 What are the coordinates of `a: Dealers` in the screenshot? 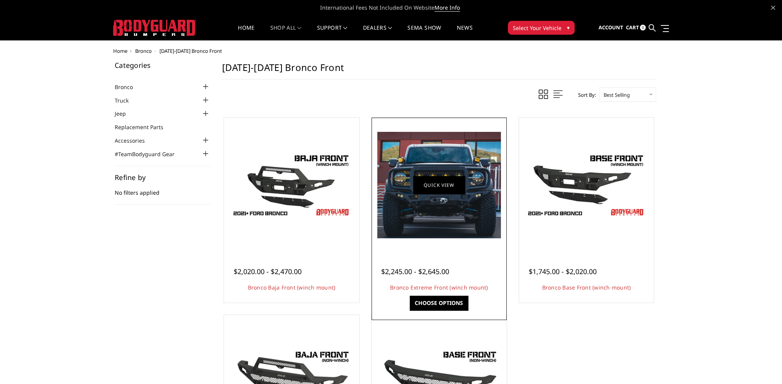 It's located at (377, 32).